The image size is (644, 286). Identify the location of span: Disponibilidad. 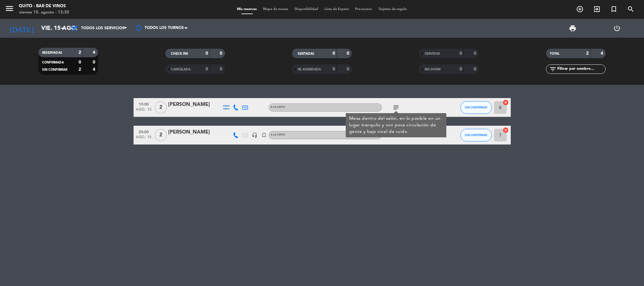
(306, 9).